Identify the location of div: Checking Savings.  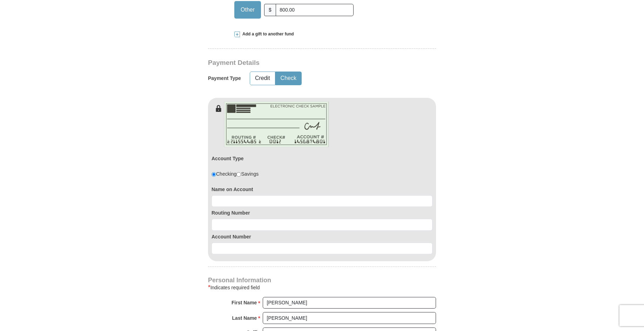
(235, 174).